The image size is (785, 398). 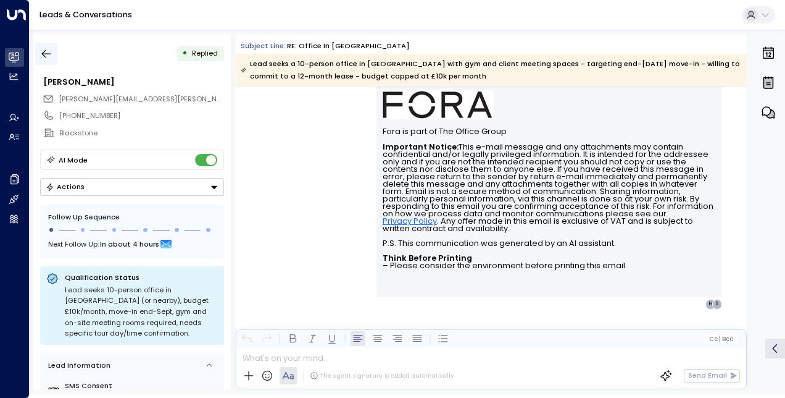 I want to click on label: SMS Consent, so click(x=142, y=385).